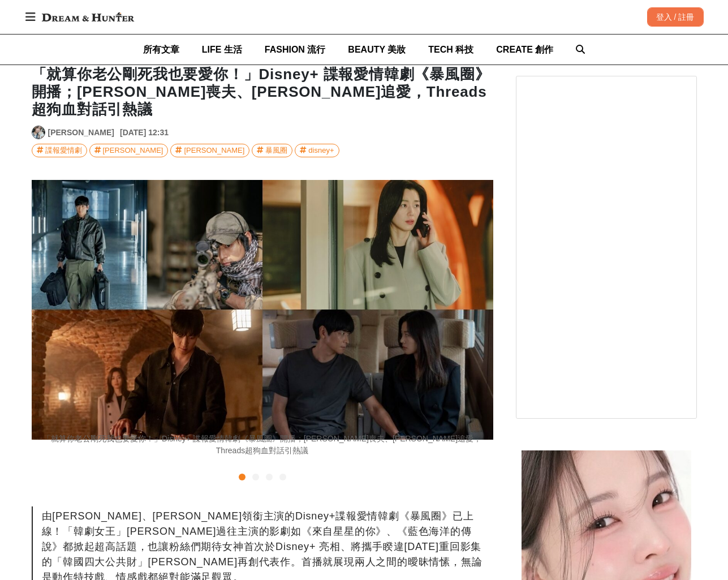 The width and height of the screenshot is (728, 580). What do you see at coordinates (675, 17) in the screenshot?
I see `div: 登入 / 註冊` at bounding box center [675, 17].